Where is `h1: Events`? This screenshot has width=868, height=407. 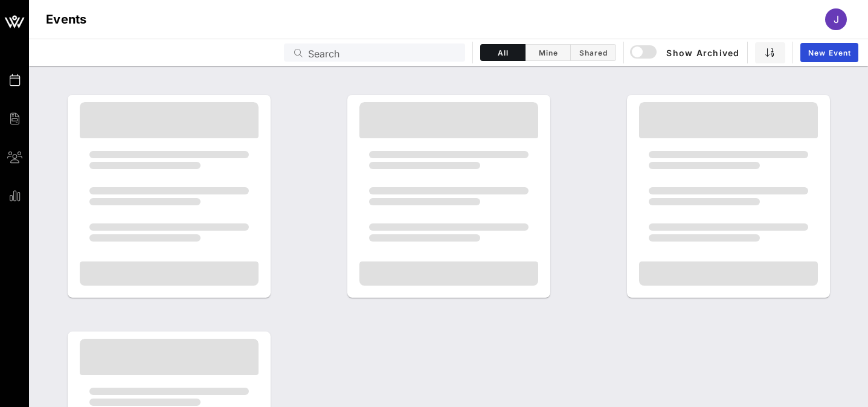
h1: Events is located at coordinates (66, 19).